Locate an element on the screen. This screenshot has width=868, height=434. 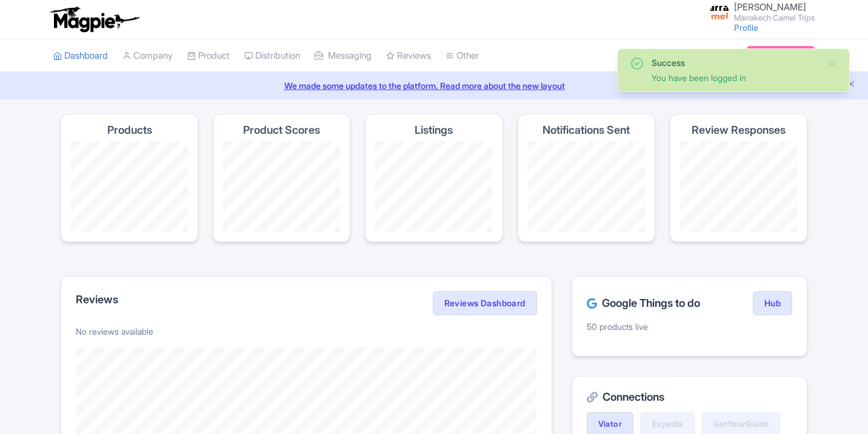
a: Dashboard is located at coordinates (81, 56).